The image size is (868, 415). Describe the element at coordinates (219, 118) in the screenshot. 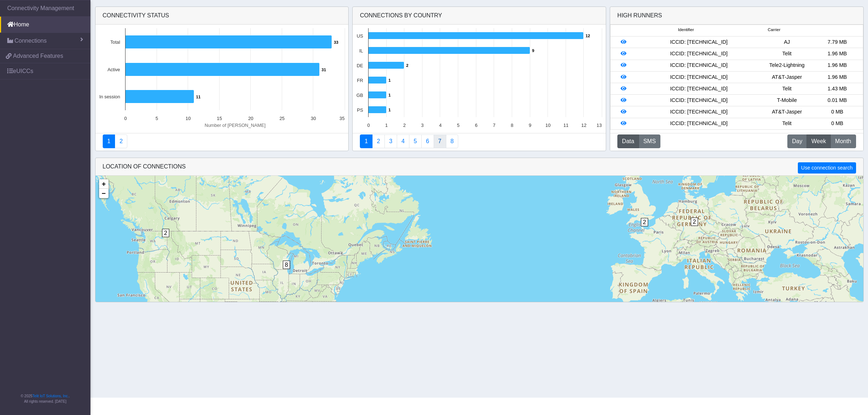

I see `text: 15` at that location.